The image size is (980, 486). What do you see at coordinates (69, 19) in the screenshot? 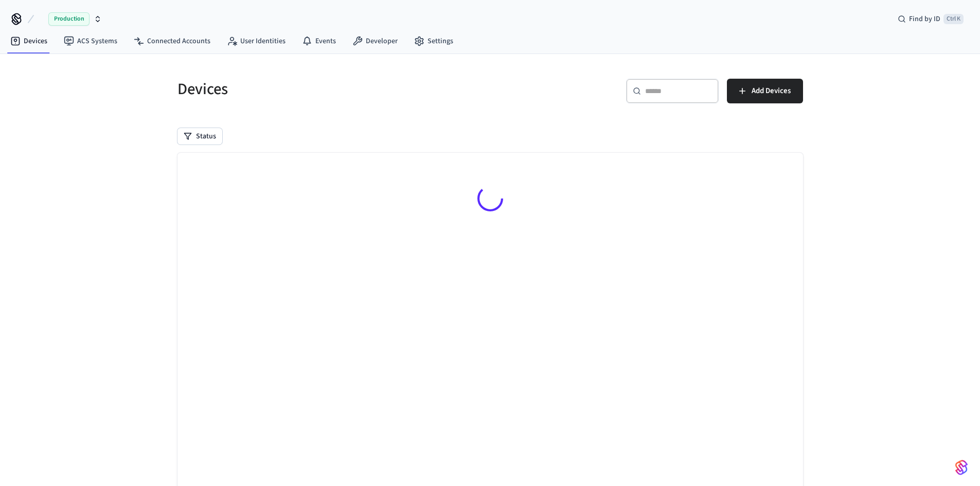
I see `span: Production` at bounding box center [69, 19].